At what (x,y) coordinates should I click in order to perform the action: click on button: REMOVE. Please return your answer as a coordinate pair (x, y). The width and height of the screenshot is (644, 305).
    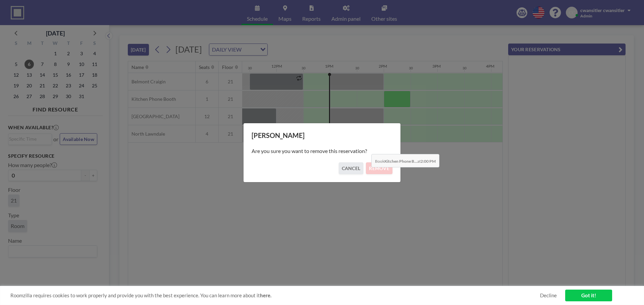
    Looking at the image, I should click on (379, 168).